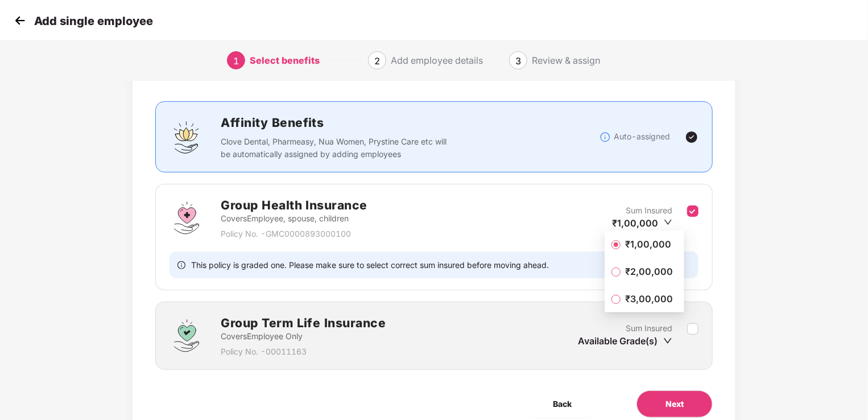 The image size is (868, 420). Describe the element at coordinates (692, 137) in the screenshot. I see `img: svg+xml;base64,PHN2ZyBpZD0iVGljay0yNHgyNCIgeG1sbnM9Imh0dHA6Ly93d3cudzMub3JnLzIwMDAvc3ZnIiB3aWR0aD...` at that location.